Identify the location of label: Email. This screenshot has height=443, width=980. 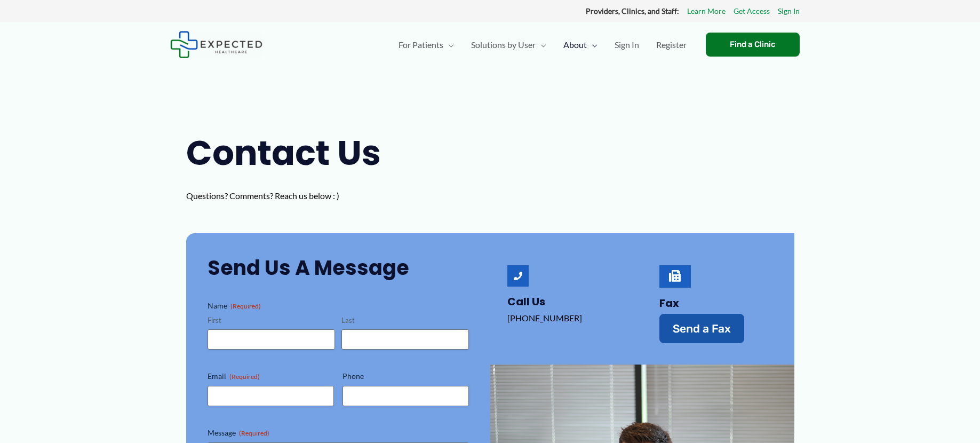
(270, 376).